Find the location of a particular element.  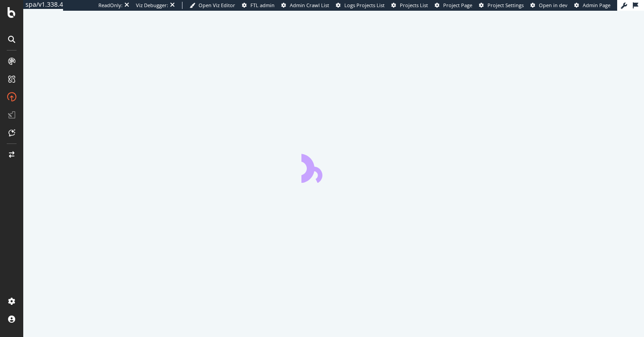

a: FTL admin is located at coordinates (258, 5).